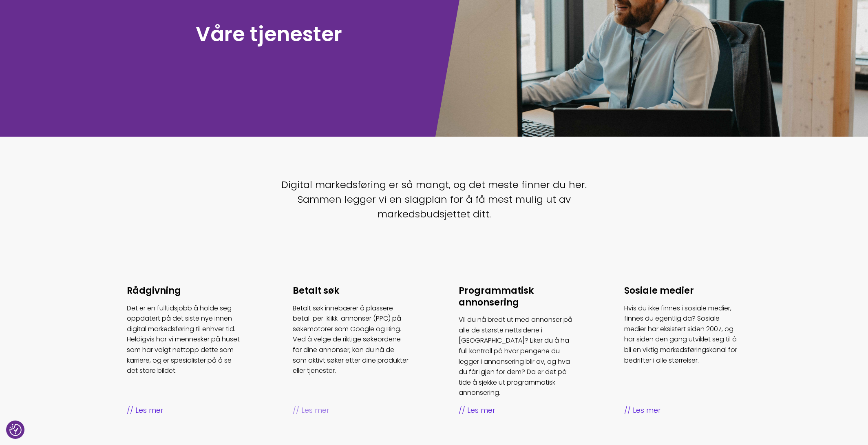 The height and width of the screenshot is (445, 868). I want to click on p: Hvis du ikke finnes i sosiale medier, finnes du egentlig da? Sosiale medier har eksistert siden 2..., so click(682, 334).